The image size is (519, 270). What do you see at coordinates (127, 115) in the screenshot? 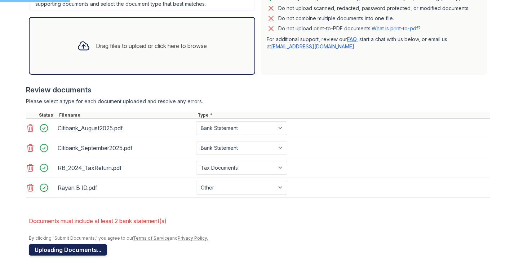
I see `div: Filename` at bounding box center [127, 115].